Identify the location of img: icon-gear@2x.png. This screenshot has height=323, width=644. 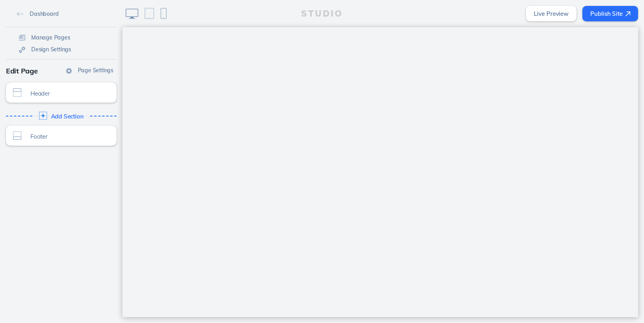
(69, 71).